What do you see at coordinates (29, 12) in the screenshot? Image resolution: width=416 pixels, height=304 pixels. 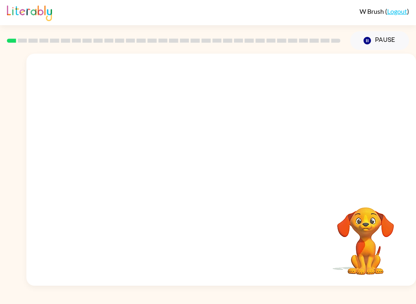 I see `img: Literably` at bounding box center [29, 12].